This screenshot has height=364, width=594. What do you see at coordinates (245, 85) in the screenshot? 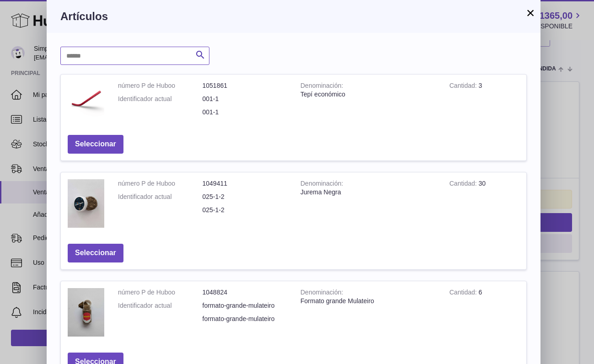
I see `dd: 1051861` at bounding box center [245, 85].